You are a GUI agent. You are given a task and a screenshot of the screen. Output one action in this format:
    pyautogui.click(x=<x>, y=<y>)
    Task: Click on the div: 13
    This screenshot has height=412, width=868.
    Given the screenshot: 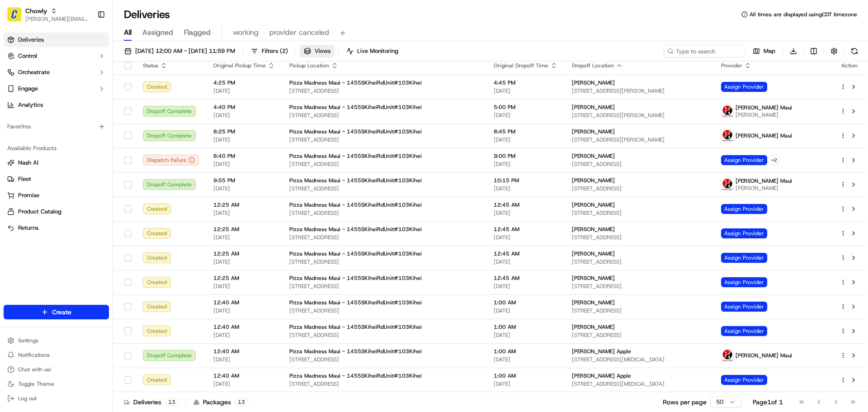 What is the action you would take?
    pyautogui.click(x=172, y=402)
    